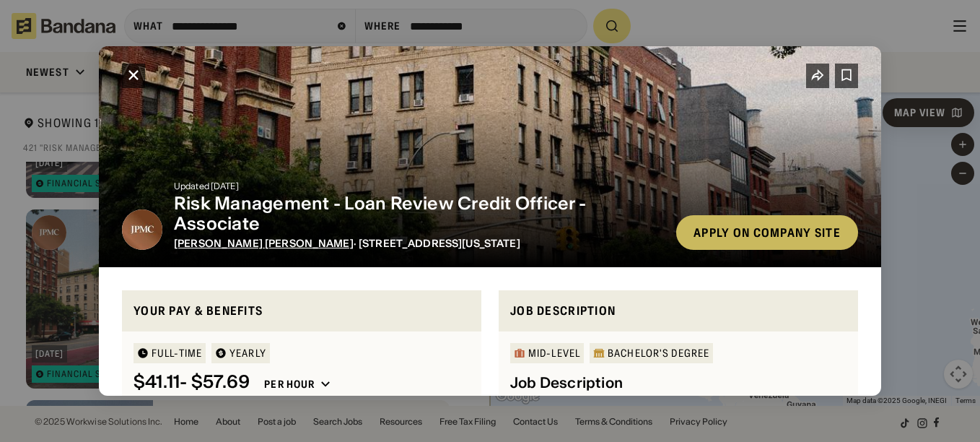  What do you see at coordinates (554, 353) in the screenshot?
I see `div: Mid-Level` at bounding box center [554, 353].